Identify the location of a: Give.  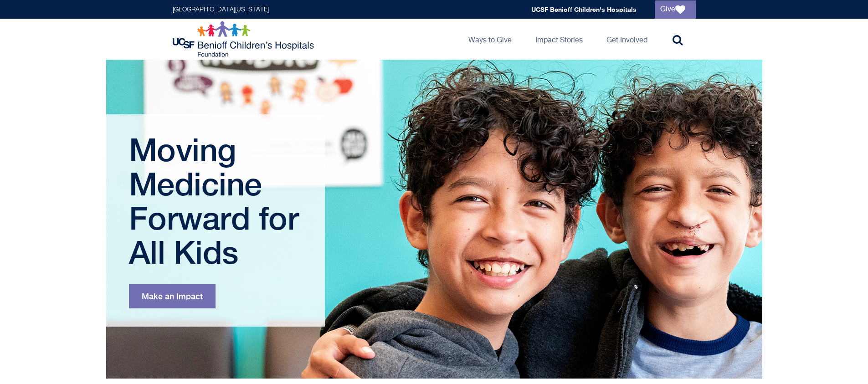
(675, 9).